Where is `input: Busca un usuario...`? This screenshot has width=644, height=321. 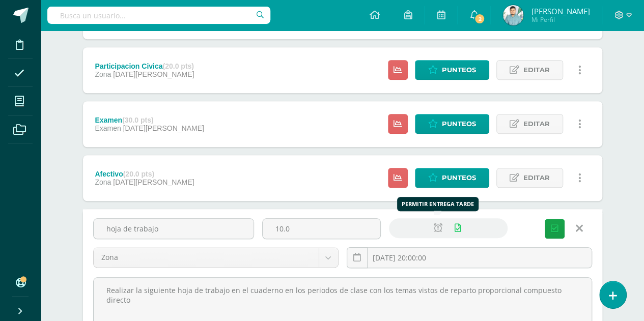 input: Busca un usuario... is located at coordinates (159, 16).